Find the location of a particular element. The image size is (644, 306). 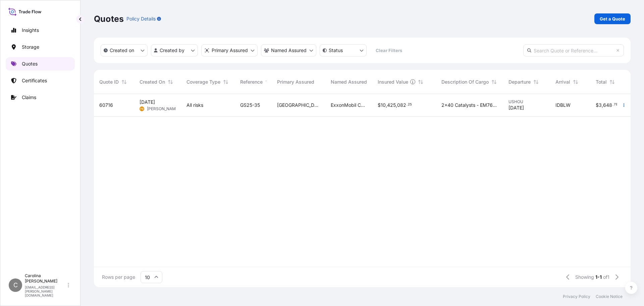

span: Departure is located at coordinates (520, 82).